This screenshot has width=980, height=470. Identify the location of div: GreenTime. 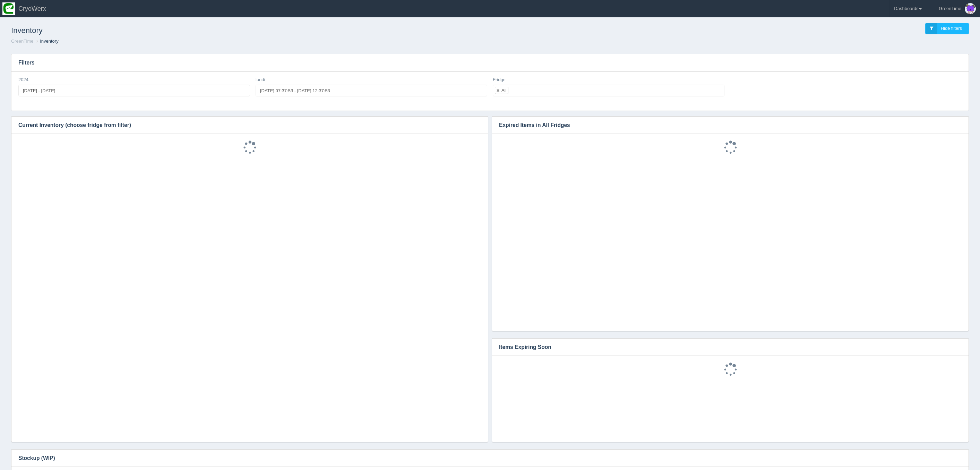
(950, 9).